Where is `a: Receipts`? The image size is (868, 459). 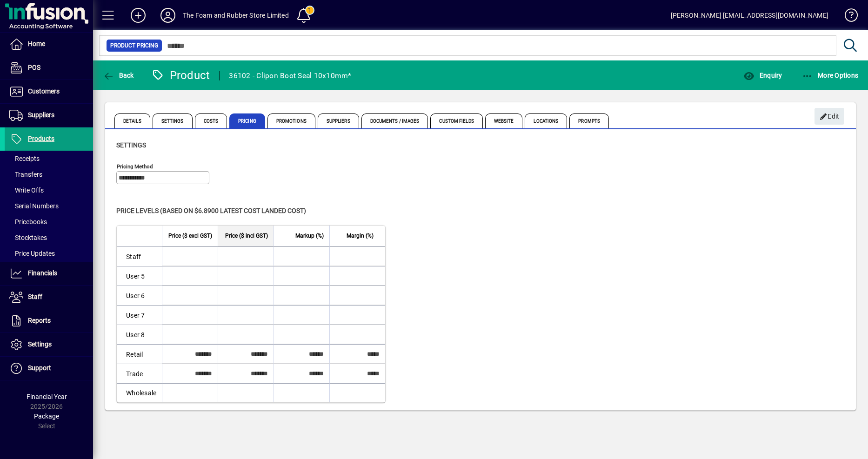
a: Receipts is located at coordinates (49, 158).